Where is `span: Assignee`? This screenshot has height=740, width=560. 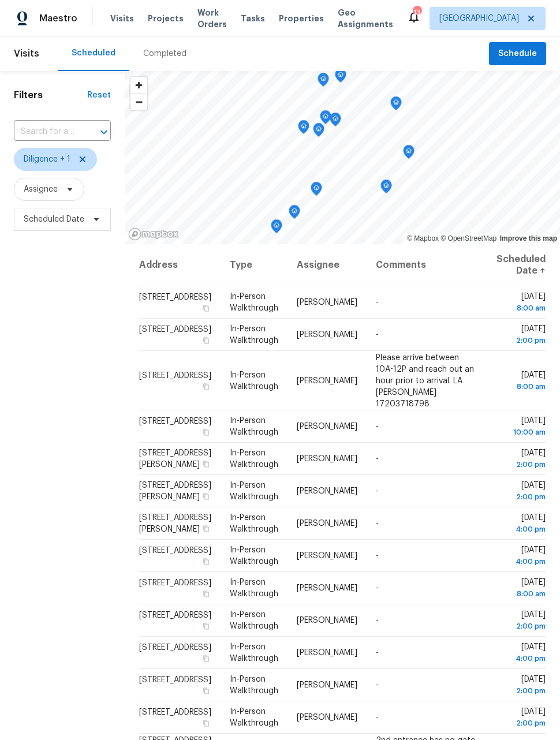 span: Assignee is located at coordinates (40, 189).